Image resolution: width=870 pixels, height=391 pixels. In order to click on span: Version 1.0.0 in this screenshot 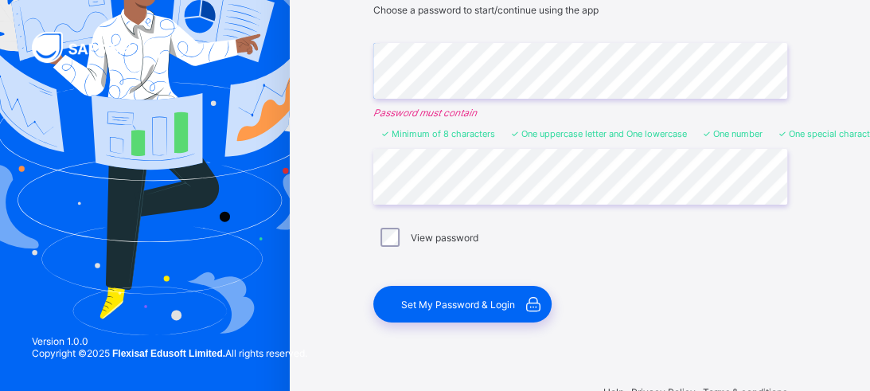, I will do `click(170, 341)`.